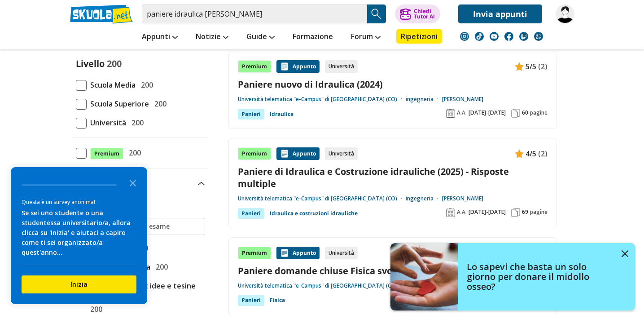  What do you see at coordinates (417, 14) in the screenshot?
I see `button: ChiediTutor AI` at bounding box center [417, 14].